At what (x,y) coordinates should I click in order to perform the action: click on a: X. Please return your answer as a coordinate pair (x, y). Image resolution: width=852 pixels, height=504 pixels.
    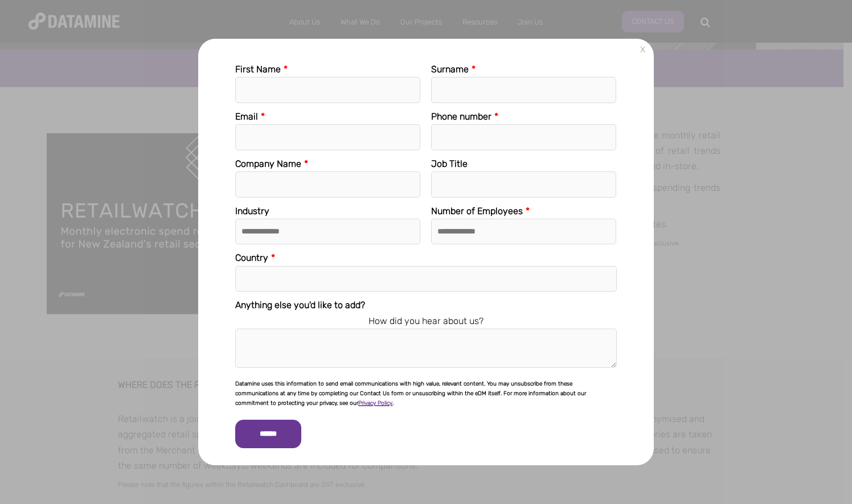
    Looking at the image, I should click on (642, 50).